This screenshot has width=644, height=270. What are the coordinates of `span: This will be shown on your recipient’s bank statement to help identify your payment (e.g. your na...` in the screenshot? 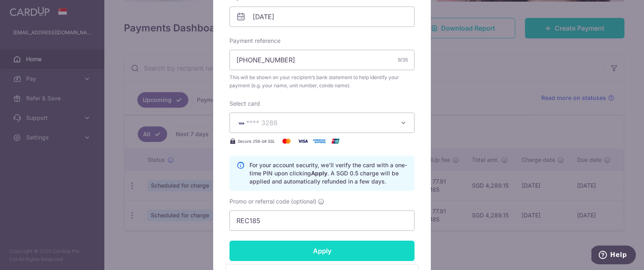 It's located at (322, 82).